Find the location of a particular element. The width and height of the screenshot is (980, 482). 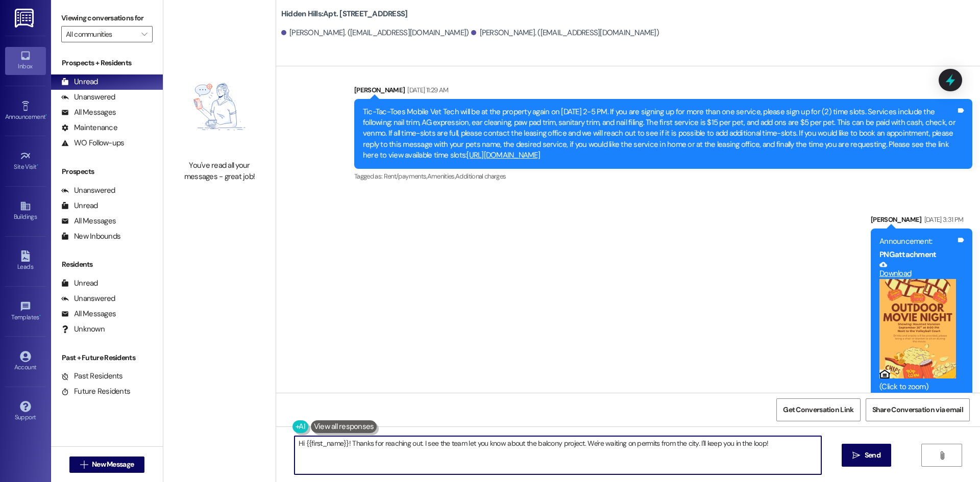

label: Viewing conversations for is located at coordinates (107, 18).